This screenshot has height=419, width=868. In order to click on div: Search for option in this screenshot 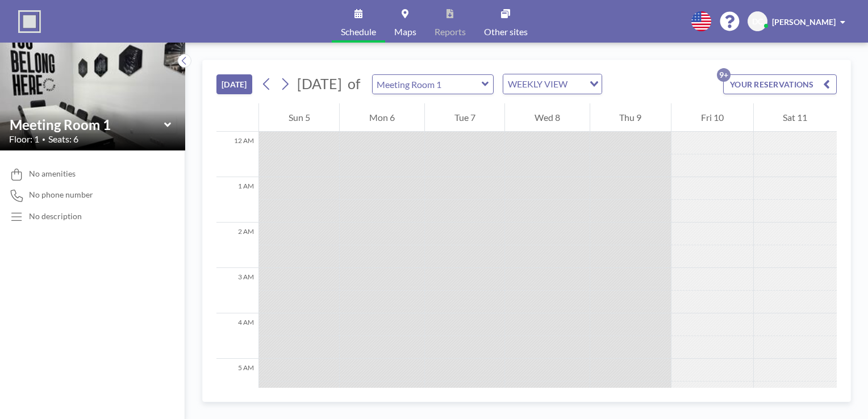, I will do `click(552, 84)`.